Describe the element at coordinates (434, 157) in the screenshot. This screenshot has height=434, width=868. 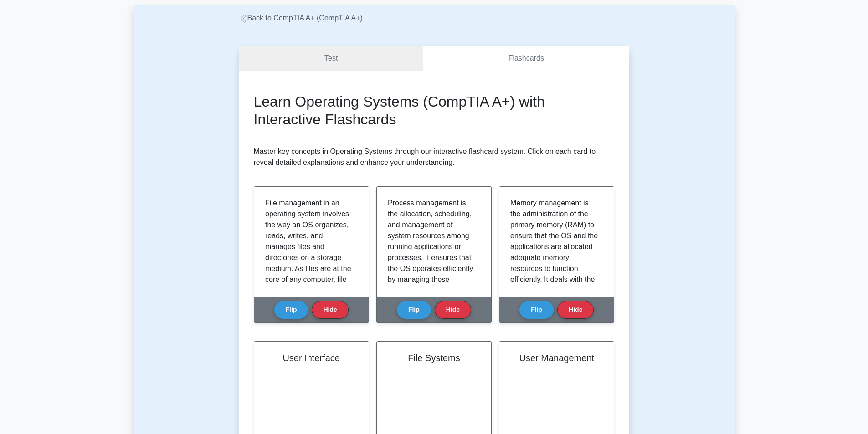
I see `p: Master key concepts in Operating Systems through our interactive flashcard system. Click on each ...` at that location.